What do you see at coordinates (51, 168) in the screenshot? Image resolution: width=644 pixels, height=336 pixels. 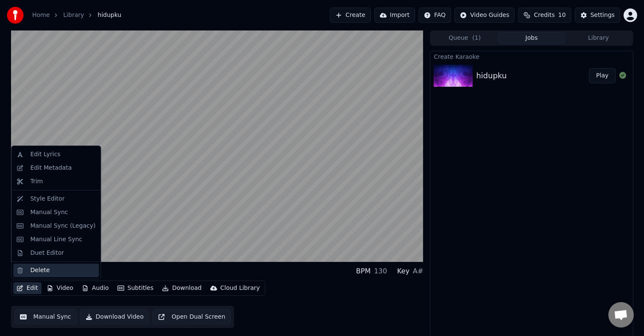 I see `div: Edit Metadata` at bounding box center [51, 168].